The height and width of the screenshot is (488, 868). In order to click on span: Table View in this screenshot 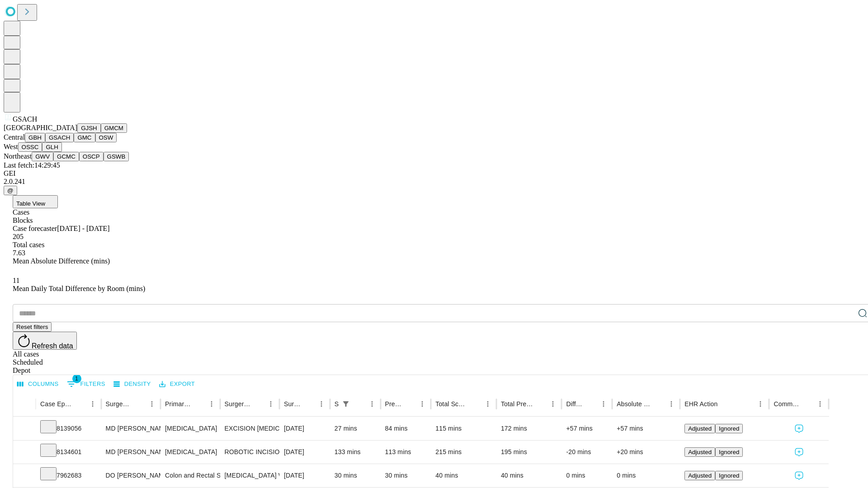, I will do `click(30, 204)`.